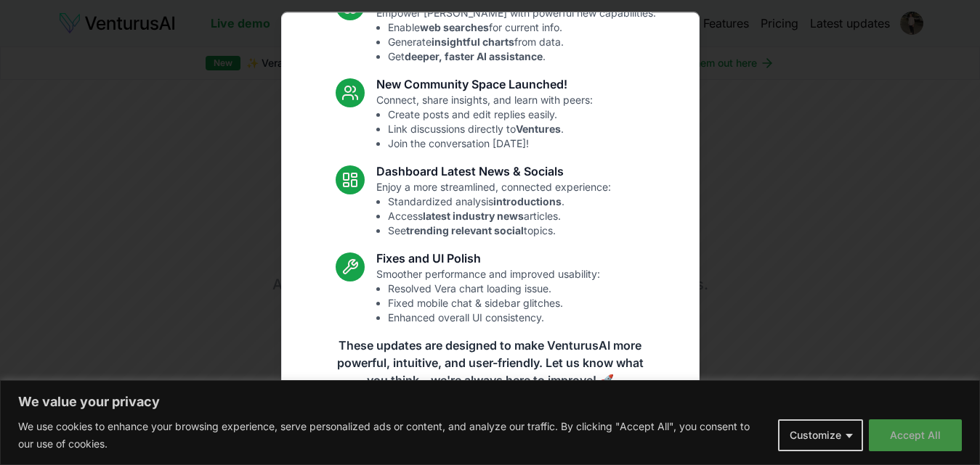 This screenshot has width=980, height=465. Describe the element at coordinates (454, 27) in the screenshot. I see `strong: web searches` at that location.